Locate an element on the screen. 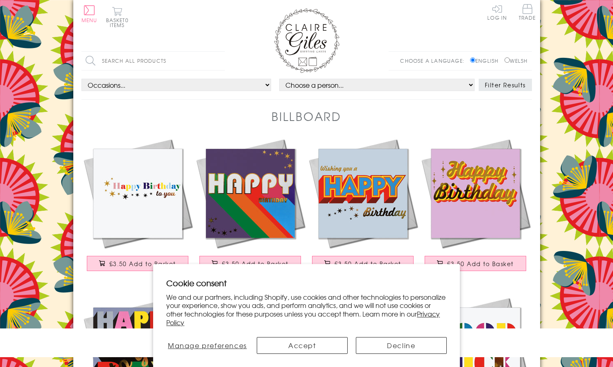 Image resolution: width=613 pixels, height=367 pixels. input: English is located at coordinates (473, 60).